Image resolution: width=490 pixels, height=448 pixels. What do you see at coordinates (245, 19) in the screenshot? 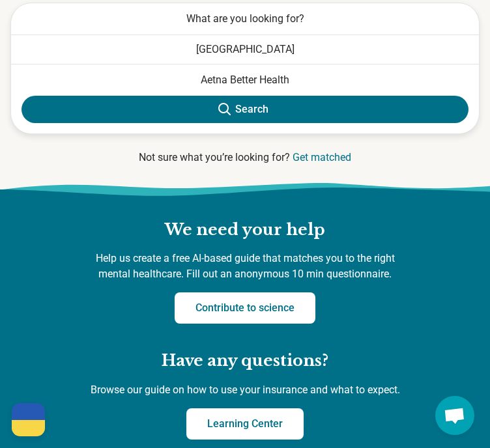
I see `span: What are you looking for?` at bounding box center [245, 19].